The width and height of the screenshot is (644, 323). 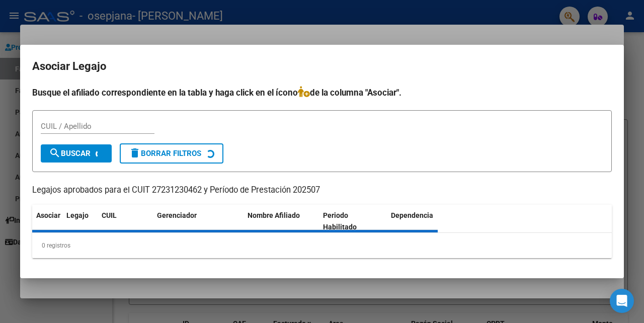 I want to click on datatable-header-cell: Periodo Habilitado, so click(x=353, y=221).